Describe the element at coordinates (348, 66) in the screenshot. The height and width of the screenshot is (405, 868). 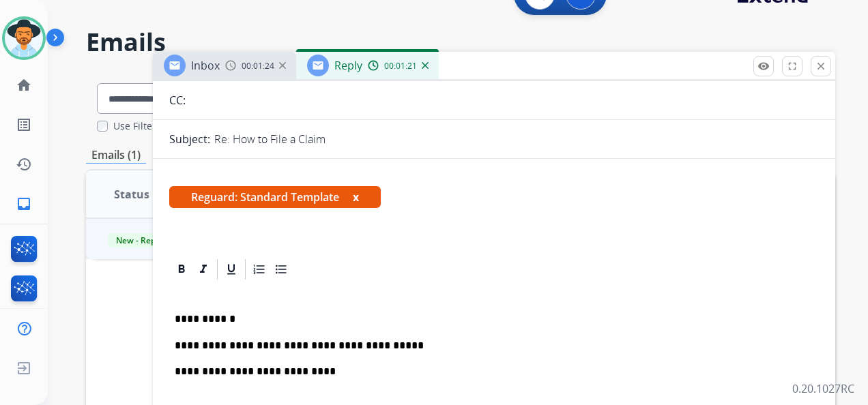
I see `span: Reply` at that location.